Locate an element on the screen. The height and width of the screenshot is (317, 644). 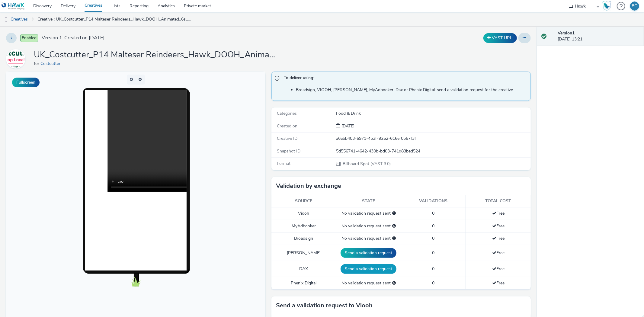
td: Viooh is located at coordinates (303, 213).